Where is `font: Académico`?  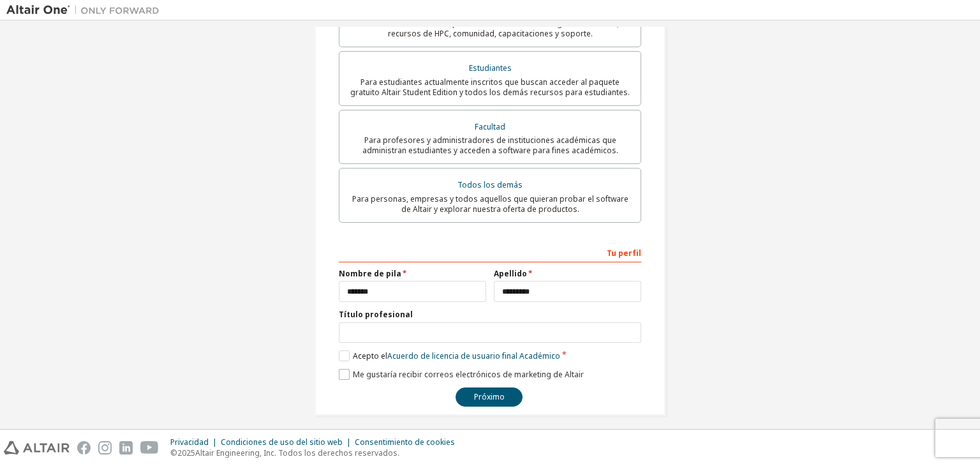
font: Académico is located at coordinates (540, 356).